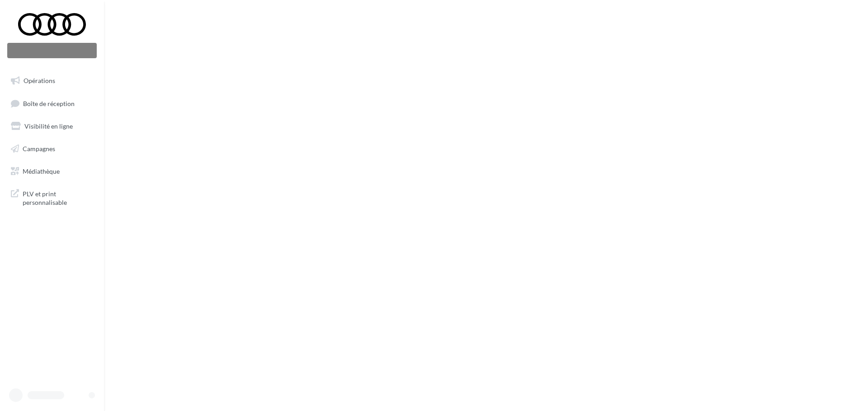 The width and height of the screenshot is (868, 411). What do you see at coordinates (52, 127) in the screenshot?
I see `a: Visibilité en ligne` at bounding box center [52, 127].